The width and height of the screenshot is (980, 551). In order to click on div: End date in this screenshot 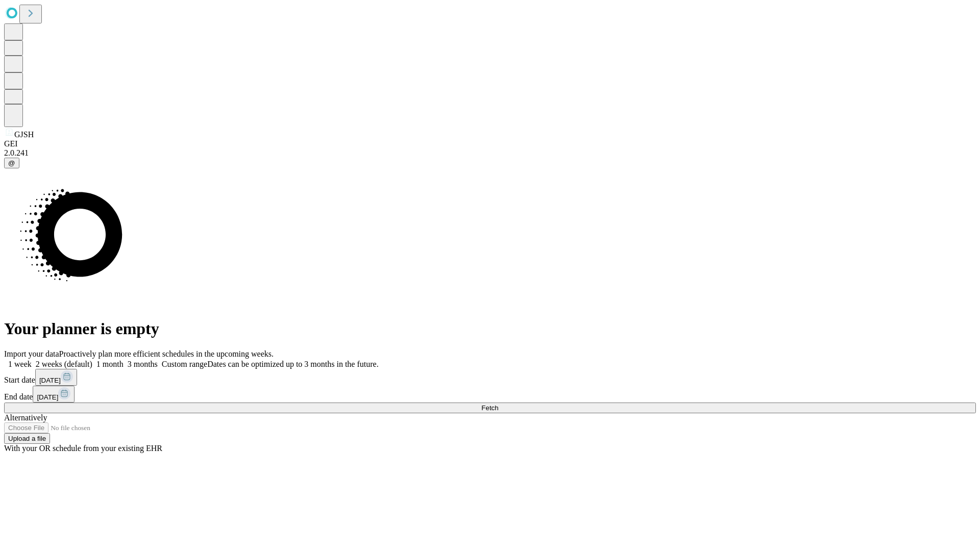, I will do `click(490, 394)`.